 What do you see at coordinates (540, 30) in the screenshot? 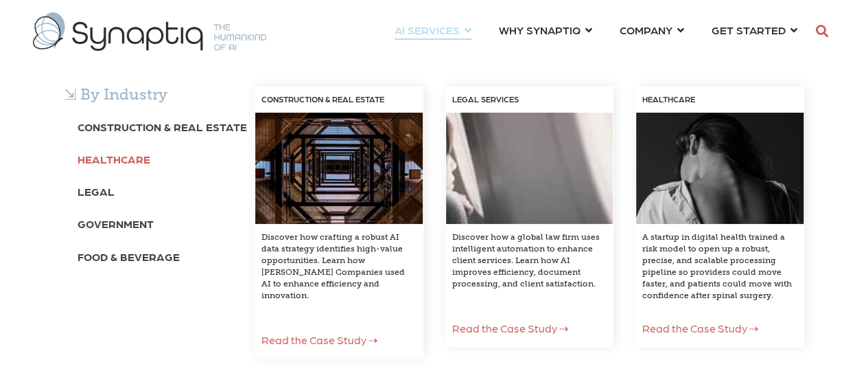
I see `span: WHY SYNAPTIQ` at bounding box center [540, 30].